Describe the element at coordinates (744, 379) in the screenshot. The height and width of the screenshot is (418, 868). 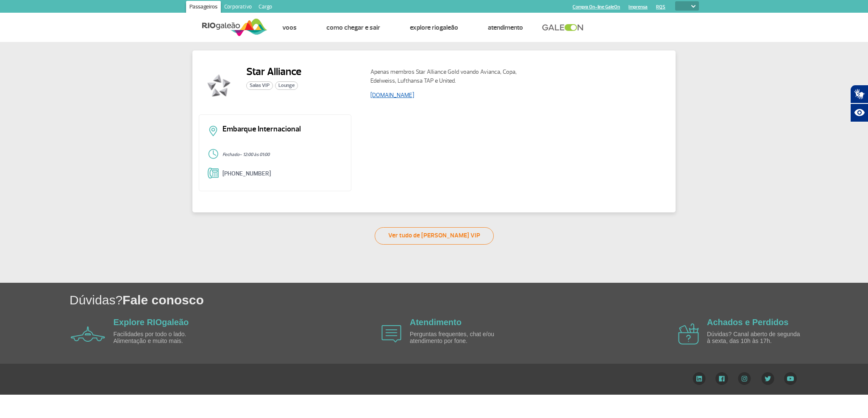
I see `img: Instagram` at that location.